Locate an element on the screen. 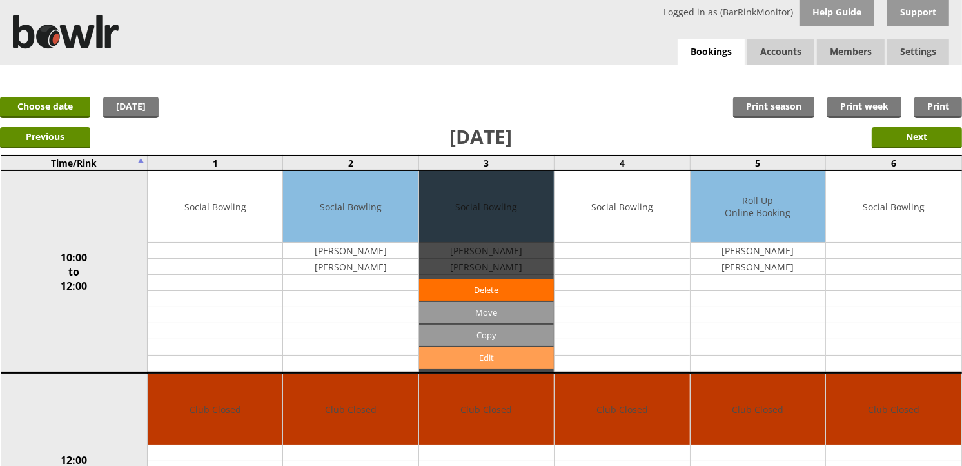  a: Print week is located at coordinates (864, 107).